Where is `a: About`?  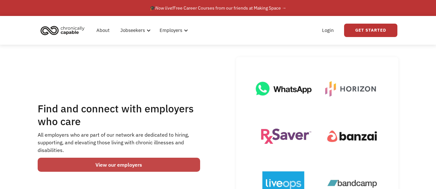 a: About is located at coordinates (103, 30).